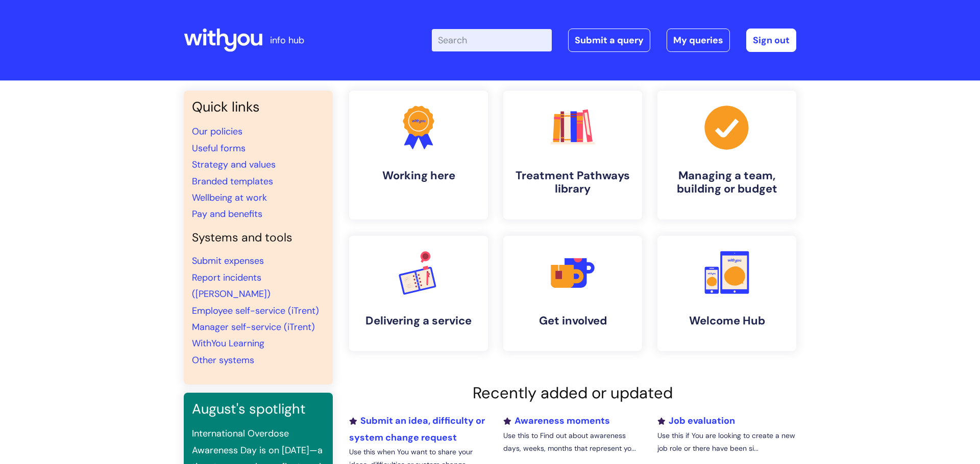 Image resolution: width=980 pixels, height=464 pixels. What do you see at coordinates (726, 294) in the screenshot?
I see `a: Welcome Hub` at bounding box center [726, 294].